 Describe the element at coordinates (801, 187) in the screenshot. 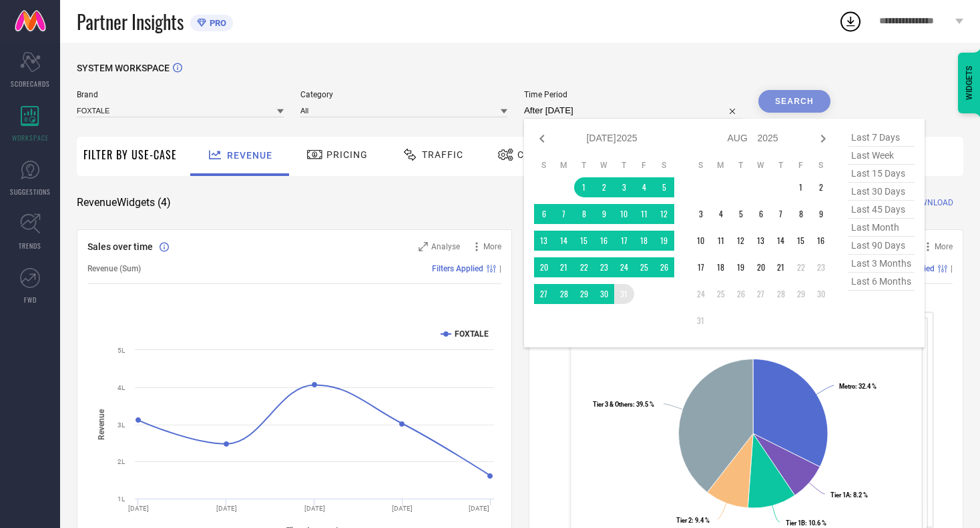

I see `td: Fri Aug 01 2025` at that location.